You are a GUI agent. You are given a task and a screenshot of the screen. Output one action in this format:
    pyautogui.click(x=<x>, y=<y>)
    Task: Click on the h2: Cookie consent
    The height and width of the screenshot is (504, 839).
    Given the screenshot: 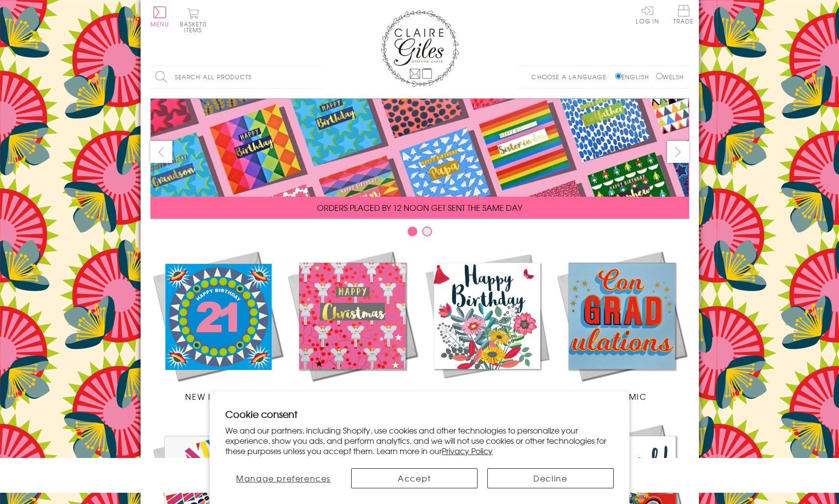 What is the action you would take?
    pyautogui.click(x=420, y=414)
    